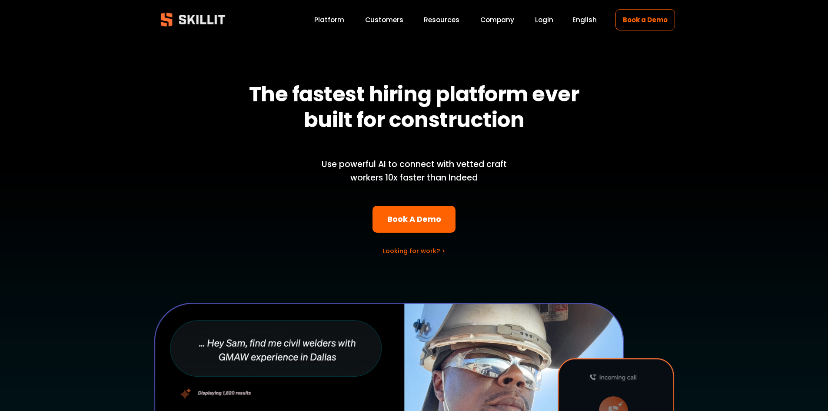 Image resolution: width=828 pixels, height=411 pixels. What do you see at coordinates (544, 20) in the screenshot?
I see `a: Login` at bounding box center [544, 20].